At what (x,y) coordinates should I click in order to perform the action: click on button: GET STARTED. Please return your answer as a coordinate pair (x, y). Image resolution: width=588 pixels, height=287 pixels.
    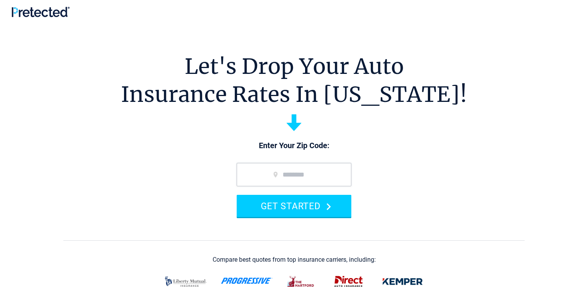
    Looking at the image, I should click on (294, 205).